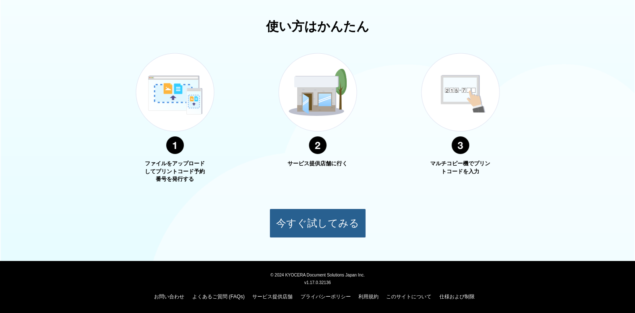 The image size is (635, 313). I want to click on a: このサイトについて, so click(409, 297).